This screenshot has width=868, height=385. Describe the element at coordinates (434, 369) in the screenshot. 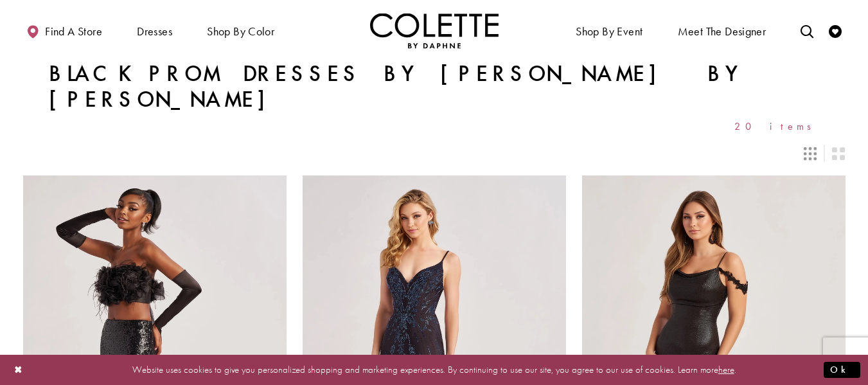

I see `p: Website uses cookies to give you personalized shopping and marketing experiences. By continuing t...` at that location.